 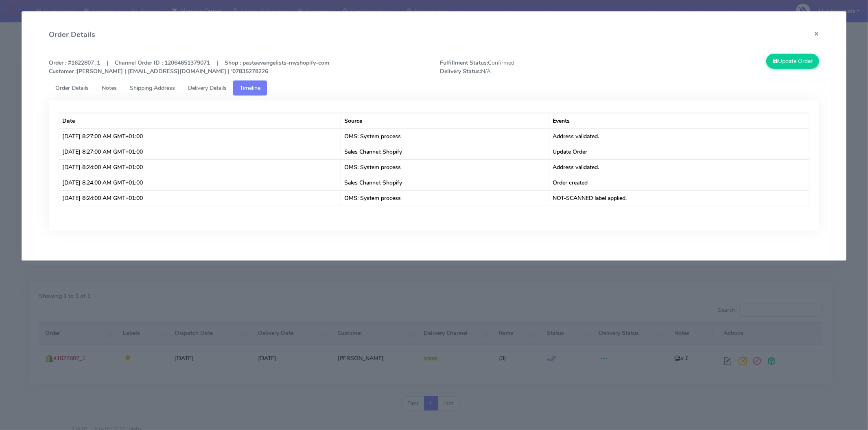 What do you see at coordinates (72, 88) in the screenshot?
I see `span: Order Details` at bounding box center [72, 88].